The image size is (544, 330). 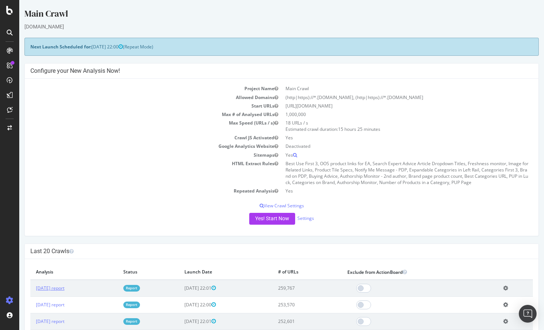 What do you see at coordinates (262, 15) in the screenshot?
I see `div: Main Crawl` at bounding box center [262, 15].